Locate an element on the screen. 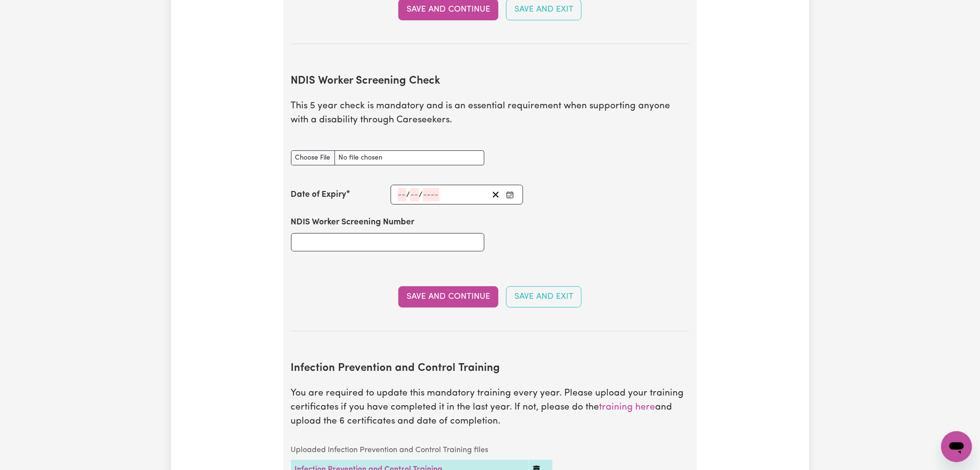 This screenshot has width=980, height=470. button: Clear date is located at coordinates (496, 194).